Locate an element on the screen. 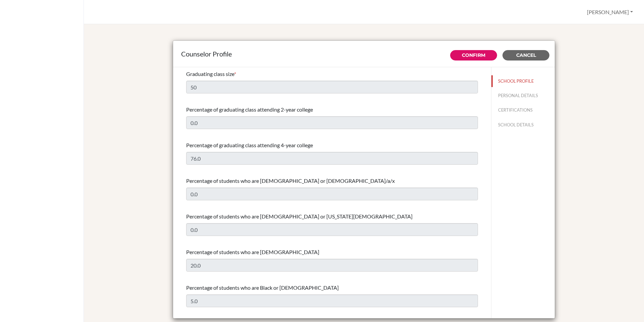 Image resolution: width=644 pixels, height=322 pixels. button: PERSONAL DETAILS is located at coordinates (523, 95).